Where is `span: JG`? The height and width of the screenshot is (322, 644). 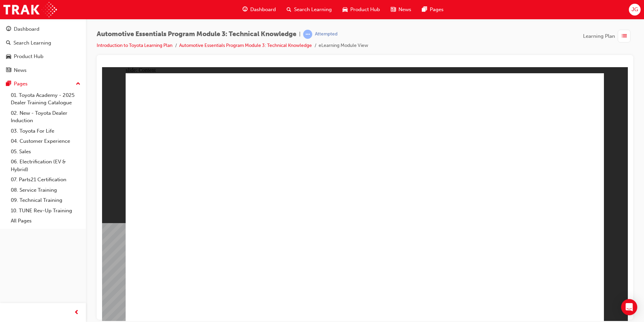 span: JG is located at coordinates (635, 9).